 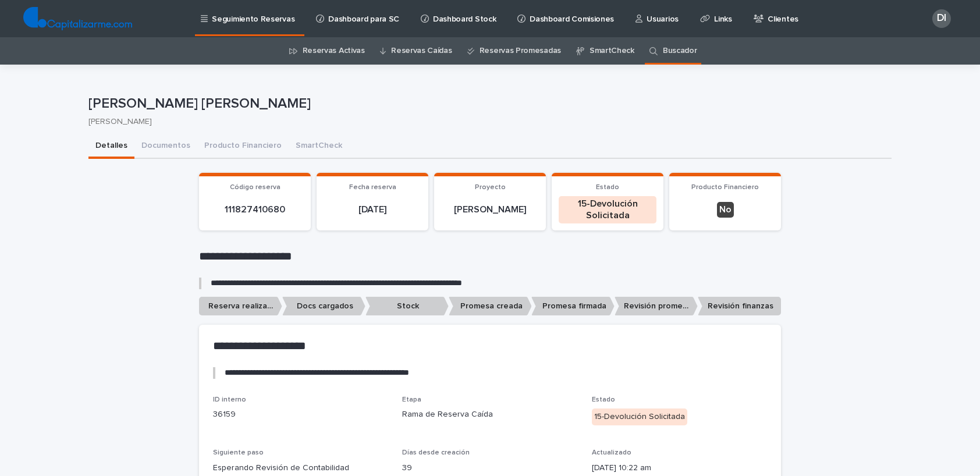 I want to click on p: Revisión promesa, so click(x=656, y=306).